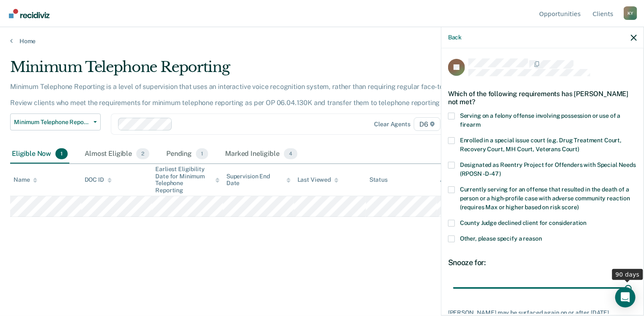 This screenshot has width=644, height=316. I want to click on div: Marked Ineligible, so click(261, 154).